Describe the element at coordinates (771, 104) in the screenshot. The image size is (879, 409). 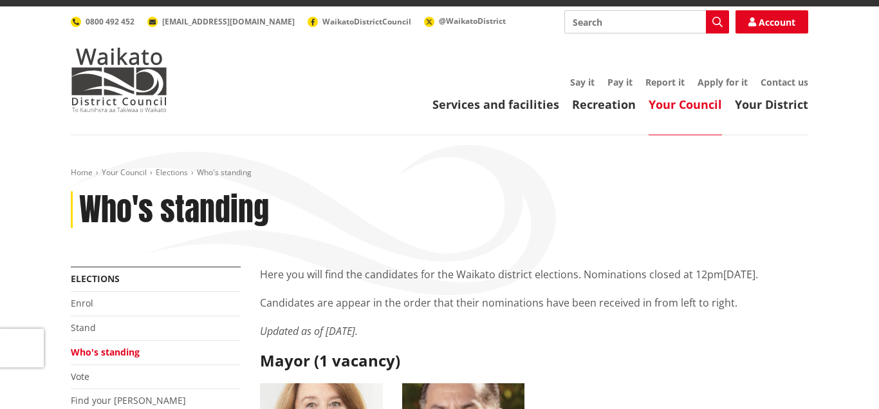
I see `a: Your District` at that location.